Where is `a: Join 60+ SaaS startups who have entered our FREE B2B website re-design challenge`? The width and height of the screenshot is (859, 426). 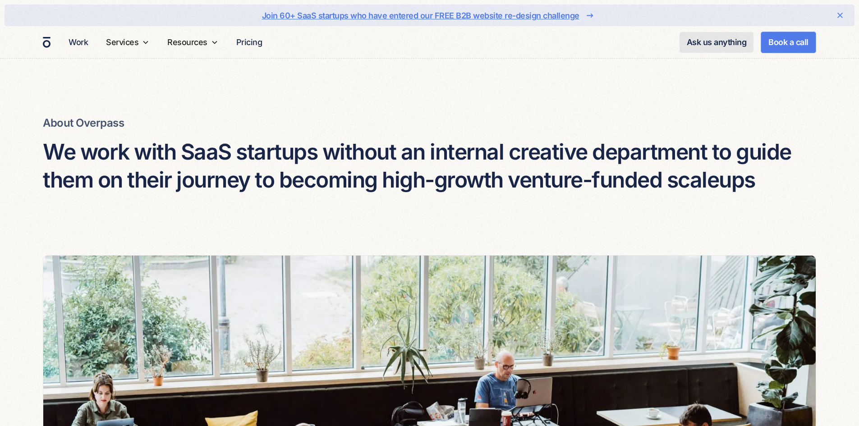
a: Join 60+ SaaS startups who have entered our FREE B2B website re-design challenge is located at coordinates (429, 15).